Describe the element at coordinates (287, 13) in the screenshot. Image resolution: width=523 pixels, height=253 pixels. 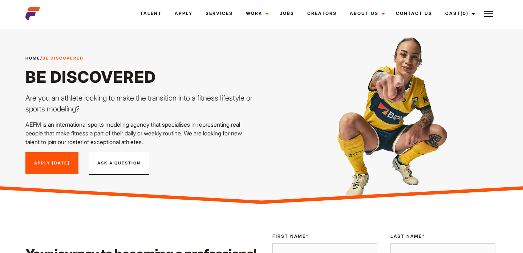
I see `a: Jobs` at that location.